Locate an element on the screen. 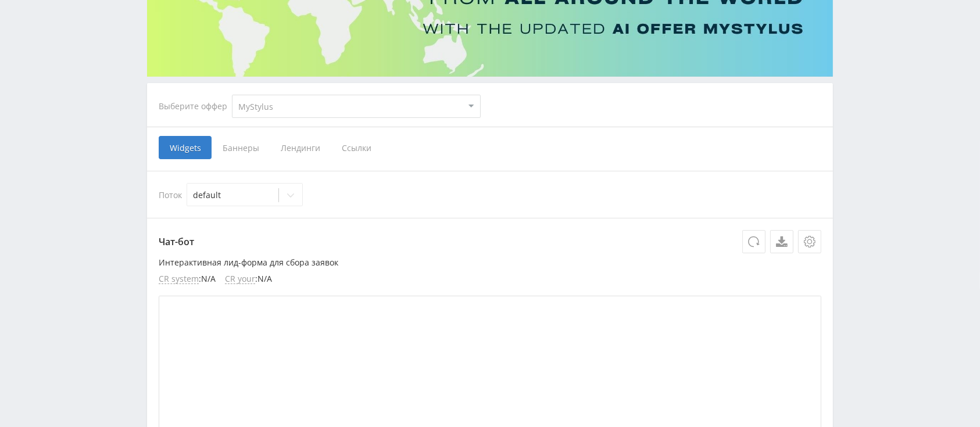  span: Баннеры is located at coordinates (241, 148).